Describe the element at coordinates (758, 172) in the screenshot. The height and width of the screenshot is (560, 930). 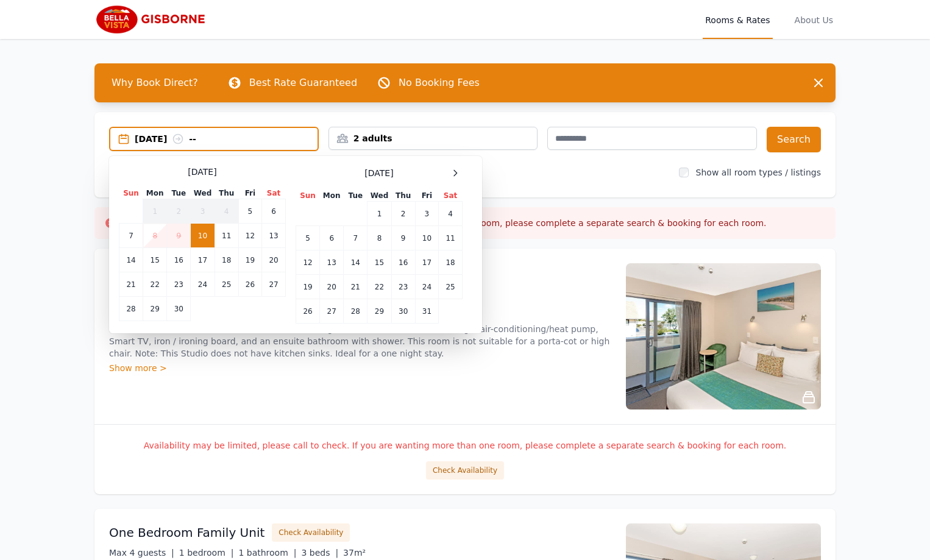
I see `label: Show all room types / listings` at that location.